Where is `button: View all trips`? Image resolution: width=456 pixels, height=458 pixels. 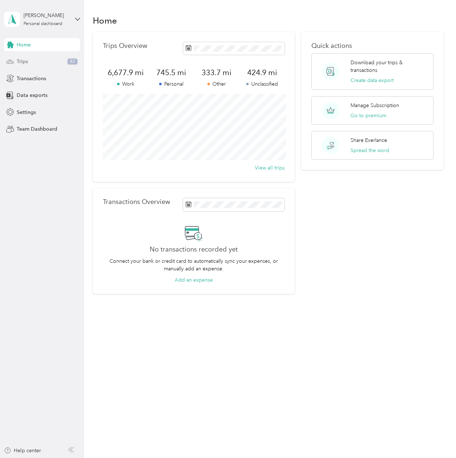
button: View all trips is located at coordinates (270, 168).